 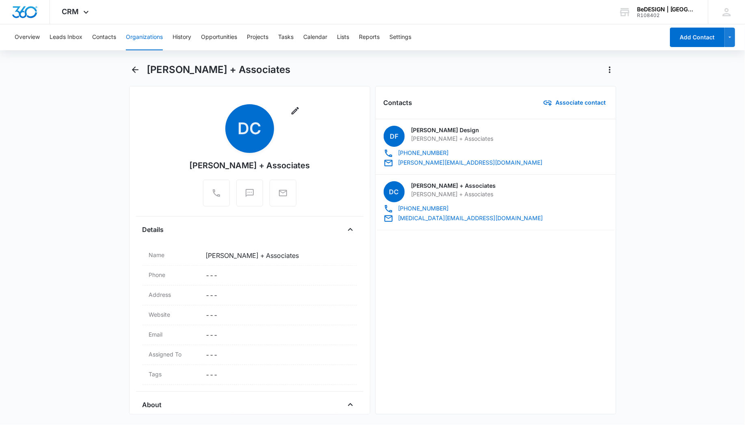 What do you see at coordinates (250, 355) in the screenshot?
I see `div: Assigned To---` at bounding box center [250, 355].